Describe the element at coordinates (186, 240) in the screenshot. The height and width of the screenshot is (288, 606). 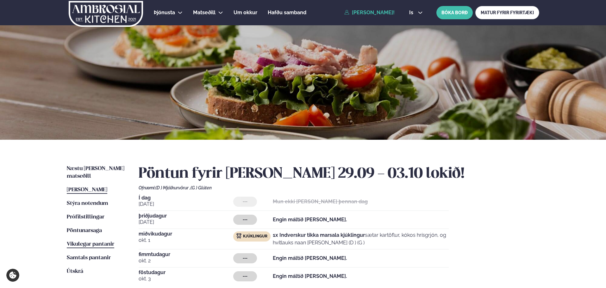
I see `span: okt. 1` at that location.